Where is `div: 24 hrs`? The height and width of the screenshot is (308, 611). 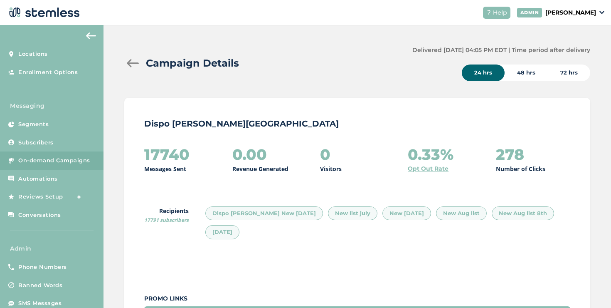 div: 24 hrs is located at coordinates (483, 73).